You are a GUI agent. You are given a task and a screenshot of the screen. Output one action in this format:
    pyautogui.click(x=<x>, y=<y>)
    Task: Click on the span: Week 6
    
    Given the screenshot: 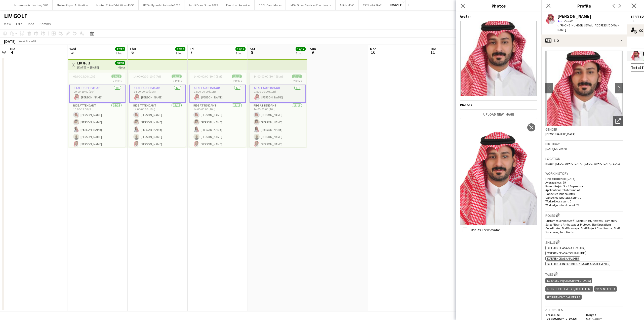 What is the action you would take?
    pyautogui.click(x=23, y=41)
    